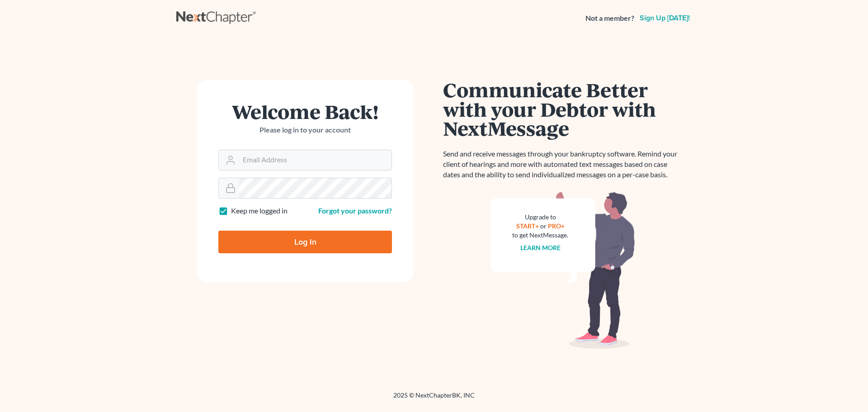 This screenshot has width=868, height=412. Describe the element at coordinates (556, 225) in the screenshot. I see `a: PRO+` at that location.